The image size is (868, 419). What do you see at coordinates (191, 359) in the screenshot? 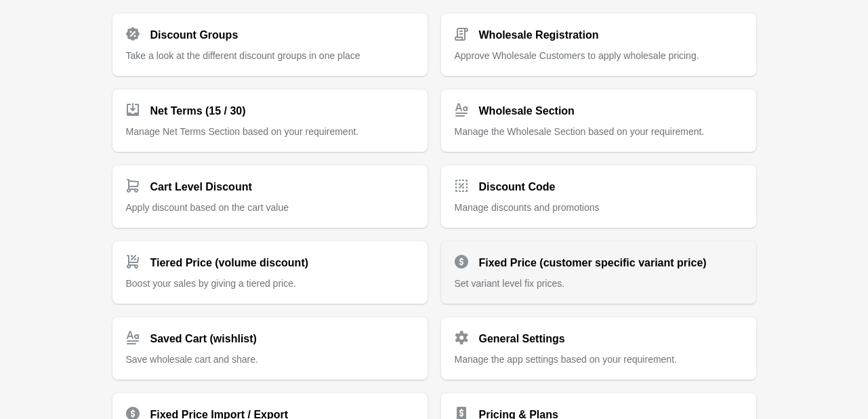
I see `span: Save wholesale cart and share.` at bounding box center [191, 359].